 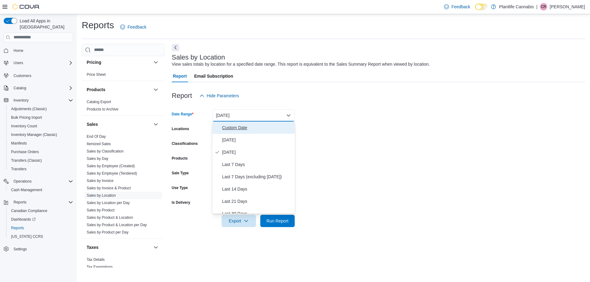 I want to click on div: Sales, so click(x=123, y=186).